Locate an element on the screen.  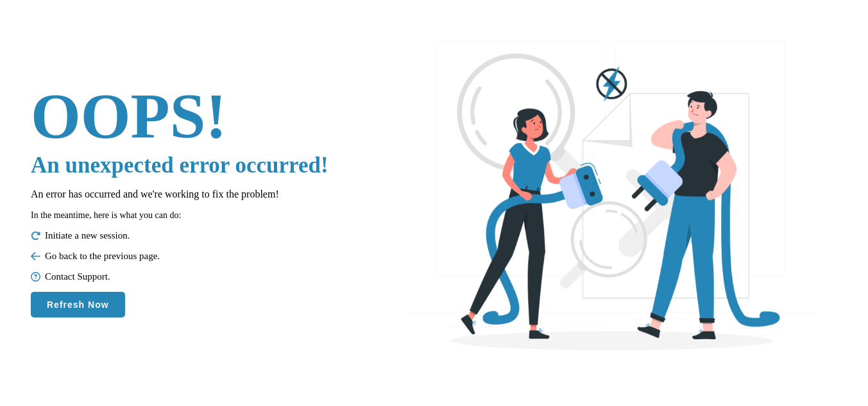
p: Initiate a new session. is located at coordinates (179, 236).